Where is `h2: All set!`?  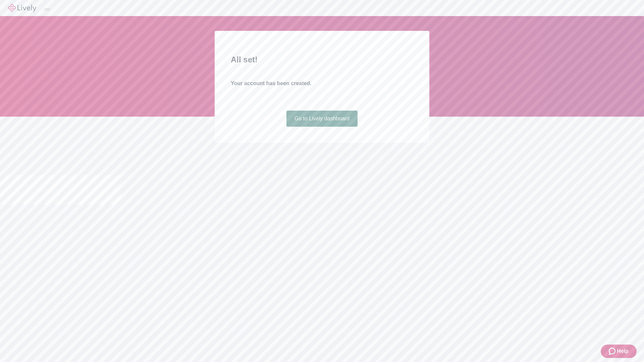
h2: All set! is located at coordinates (322, 60).